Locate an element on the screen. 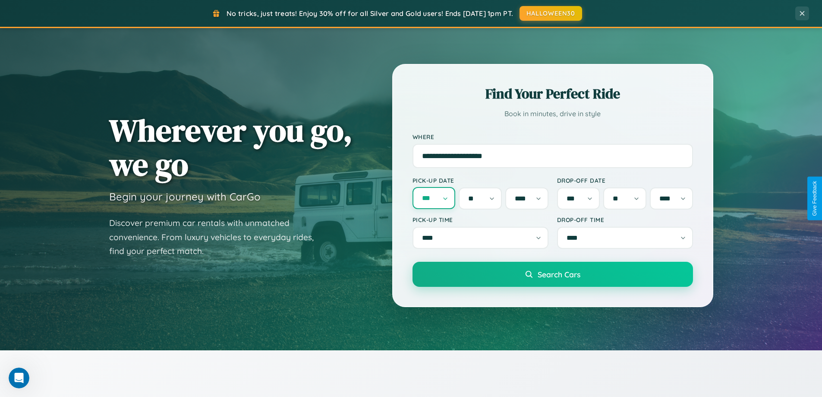  h2: Find Your Perfect Ride is located at coordinates (553, 94).